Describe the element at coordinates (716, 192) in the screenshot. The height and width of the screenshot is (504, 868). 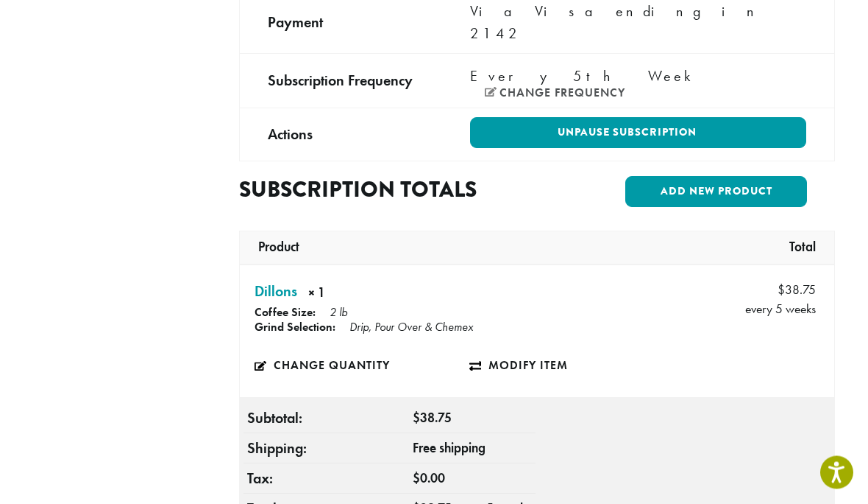
I see `a: Add new product` at that location.